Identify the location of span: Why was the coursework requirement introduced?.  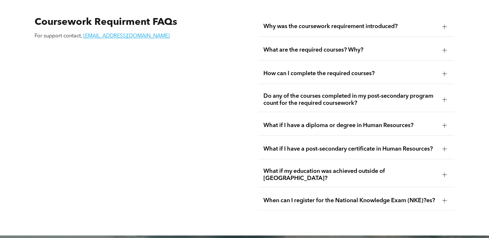
(350, 26).